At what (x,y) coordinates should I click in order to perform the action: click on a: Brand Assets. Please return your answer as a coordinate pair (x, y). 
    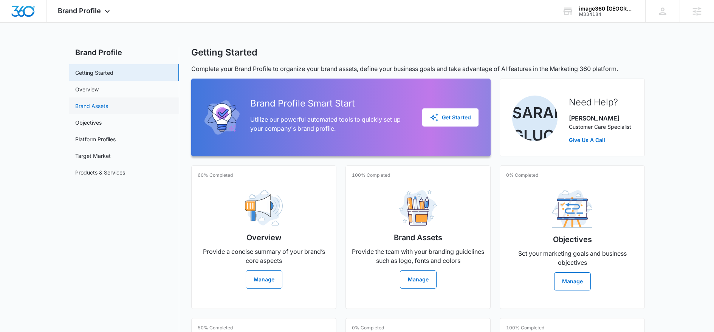
    Looking at the image, I should click on (92, 106).